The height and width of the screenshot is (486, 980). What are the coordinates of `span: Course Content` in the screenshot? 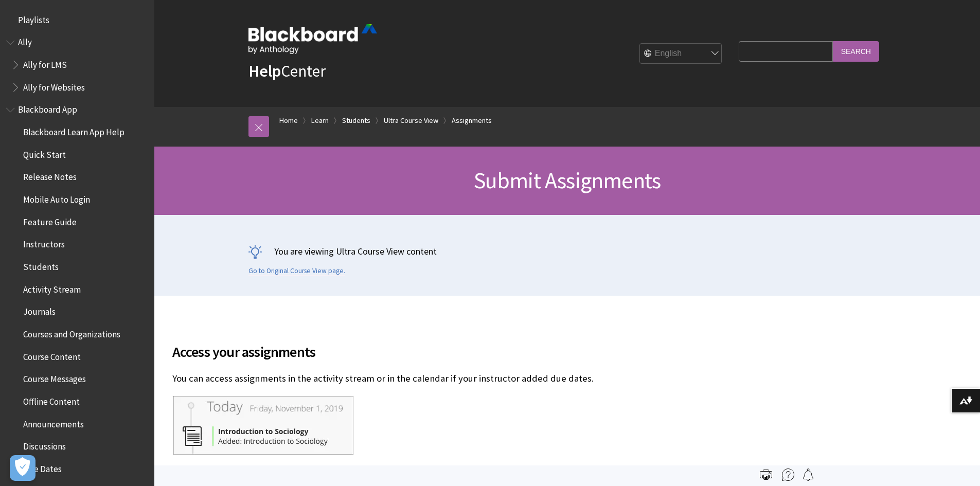 It's located at (52, 355).